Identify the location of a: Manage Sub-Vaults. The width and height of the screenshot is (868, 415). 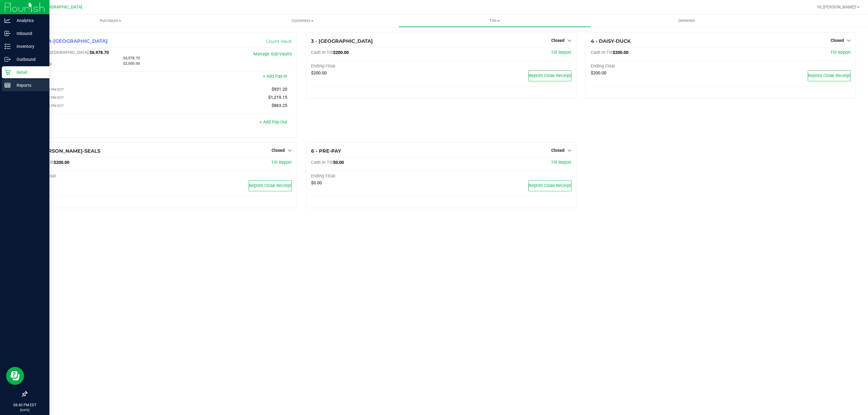
(272, 54).